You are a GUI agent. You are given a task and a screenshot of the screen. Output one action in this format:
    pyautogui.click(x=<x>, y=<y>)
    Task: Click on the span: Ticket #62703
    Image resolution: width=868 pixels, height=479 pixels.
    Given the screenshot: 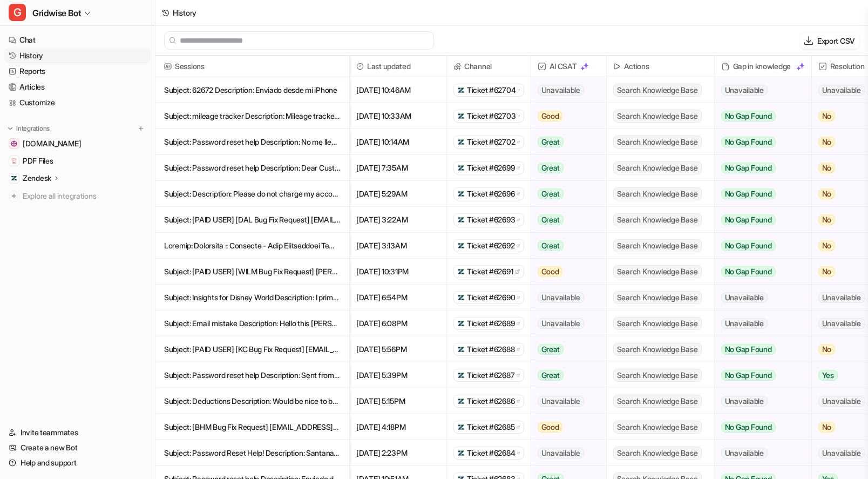 What is the action you would take?
    pyautogui.click(x=491, y=116)
    